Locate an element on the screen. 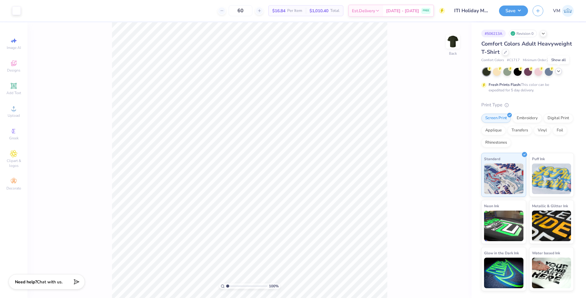  strong: Need help? is located at coordinates (26, 281).